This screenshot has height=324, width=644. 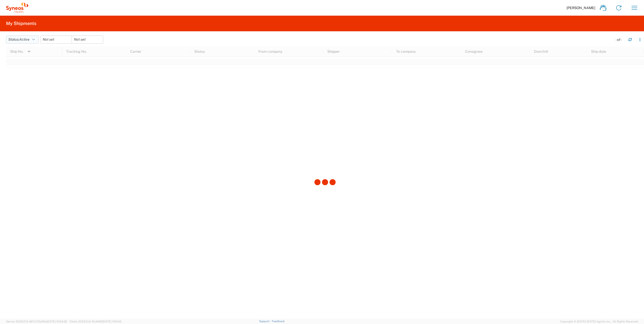 What do you see at coordinates (265, 321) in the screenshot?
I see `a: Support` at bounding box center [265, 321].